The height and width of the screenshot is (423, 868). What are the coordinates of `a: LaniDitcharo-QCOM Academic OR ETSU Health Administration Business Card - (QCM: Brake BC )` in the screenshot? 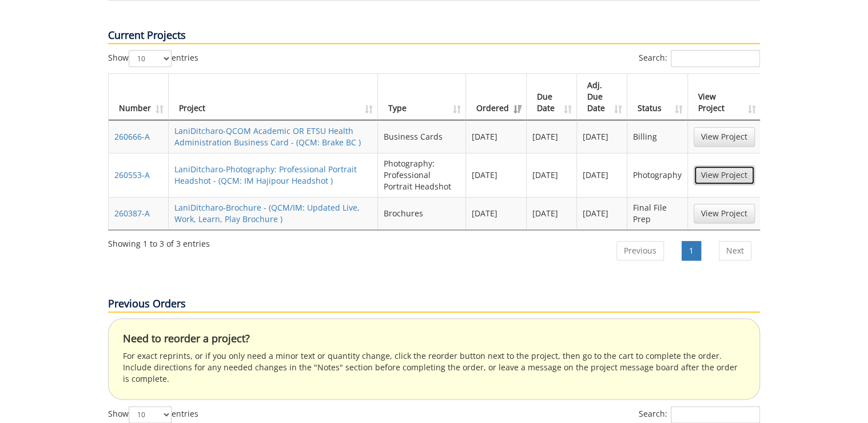 It's located at (267, 136).